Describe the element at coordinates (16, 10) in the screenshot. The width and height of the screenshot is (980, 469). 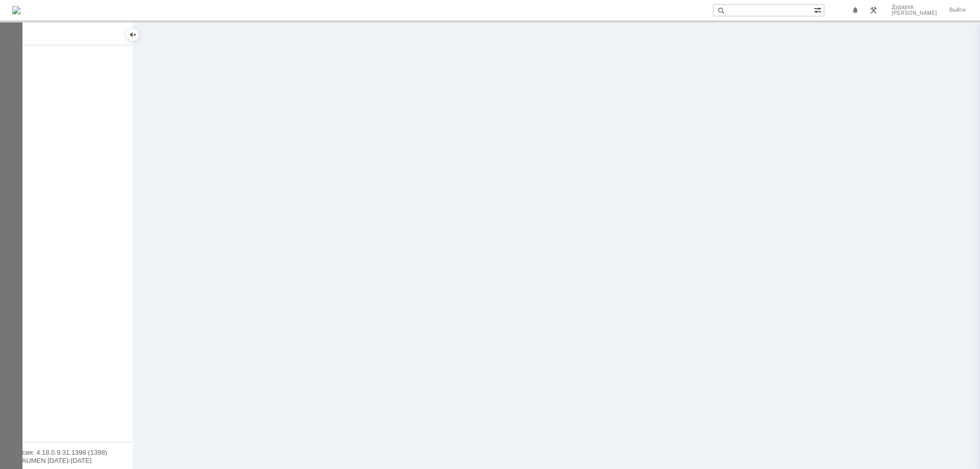
I see `img: logo` at that location.